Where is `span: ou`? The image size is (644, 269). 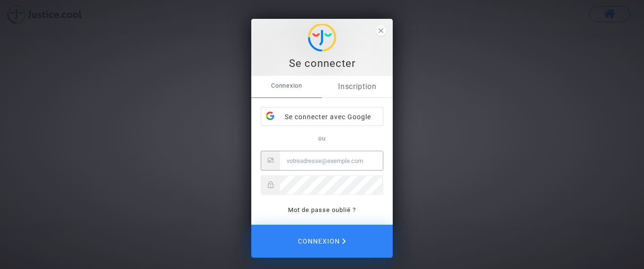
span: ou is located at coordinates (322, 138).